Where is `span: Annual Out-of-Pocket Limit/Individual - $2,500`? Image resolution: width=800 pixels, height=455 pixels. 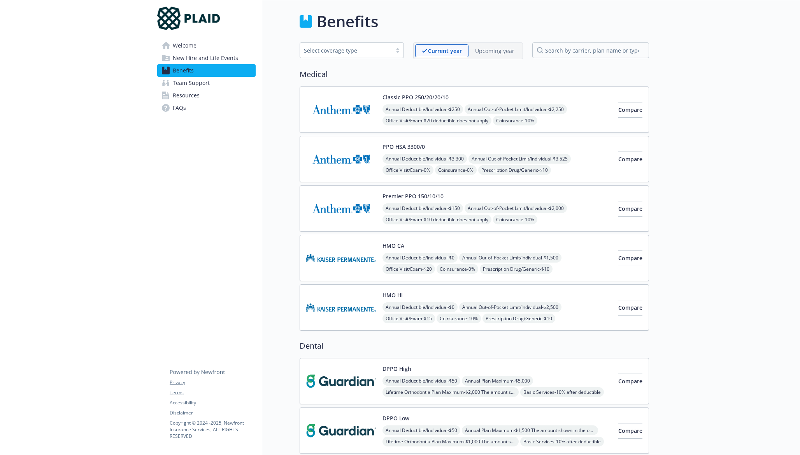 span: Annual Out-of-Pocket Limit/Individual - $2,500 is located at coordinates (510, 307).